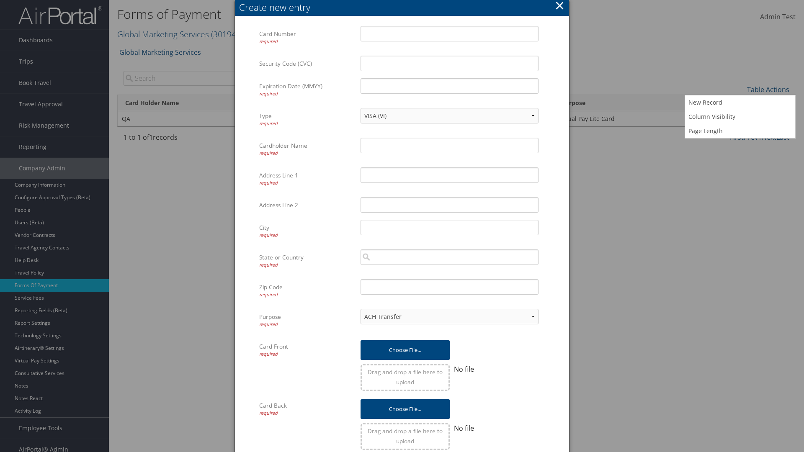 The height and width of the screenshot is (452, 804). What do you see at coordinates (306, 261) in the screenshot?
I see `label: State or Country` at bounding box center [306, 261].